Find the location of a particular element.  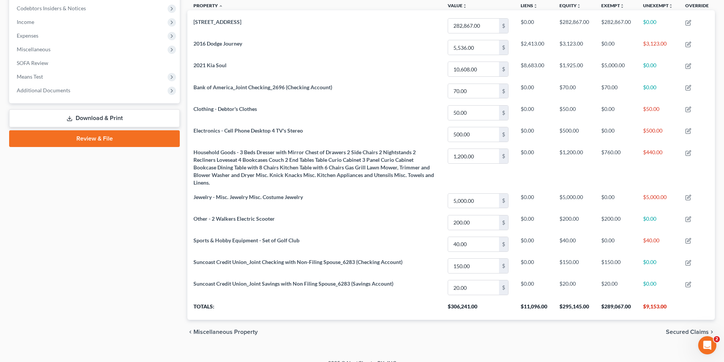

a: Review & File is located at coordinates (94, 139).